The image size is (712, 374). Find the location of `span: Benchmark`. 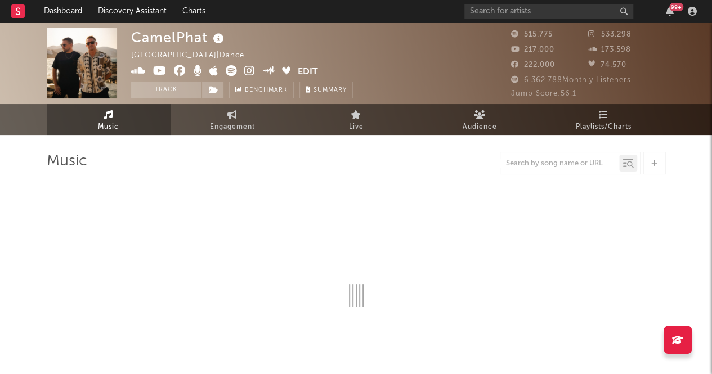

span: Benchmark is located at coordinates (266, 91).